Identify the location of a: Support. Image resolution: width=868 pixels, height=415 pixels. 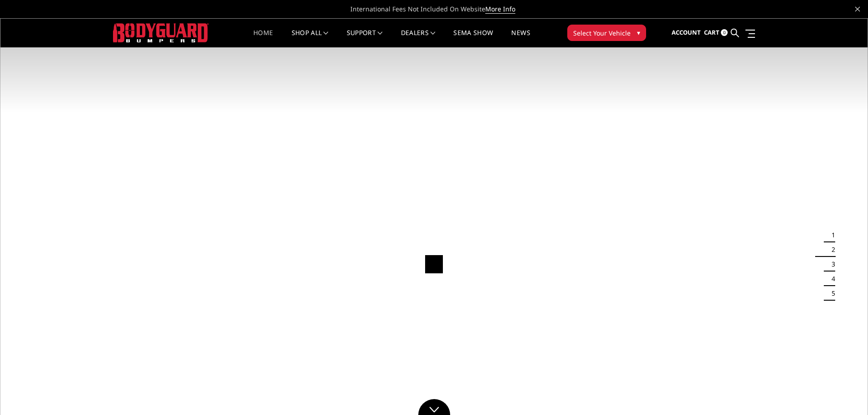
(364, 38).